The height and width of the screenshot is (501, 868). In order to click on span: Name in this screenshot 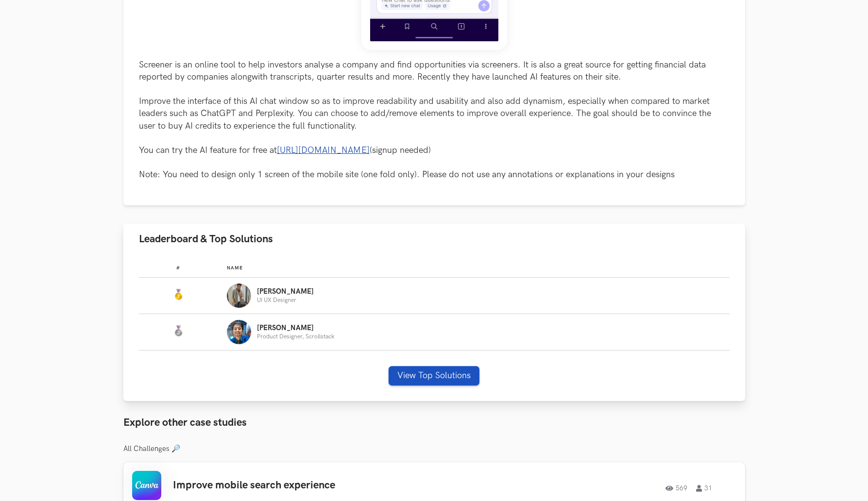, I will do `click(235, 268)`.